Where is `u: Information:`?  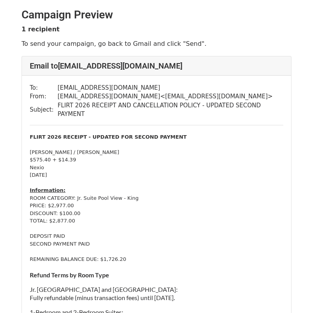 u: Information: is located at coordinates (47, 190).